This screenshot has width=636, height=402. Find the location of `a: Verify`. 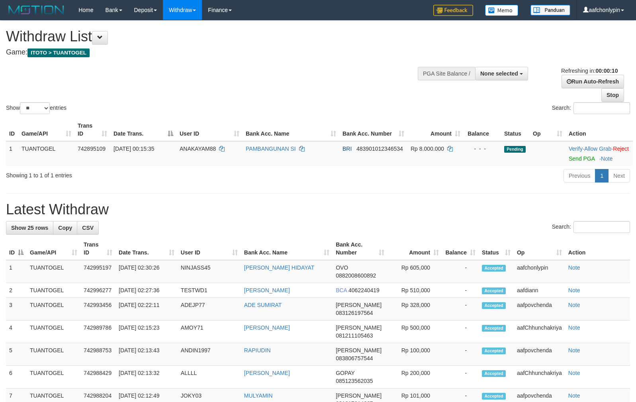

a: Verify is located at coordinates (575, 149).